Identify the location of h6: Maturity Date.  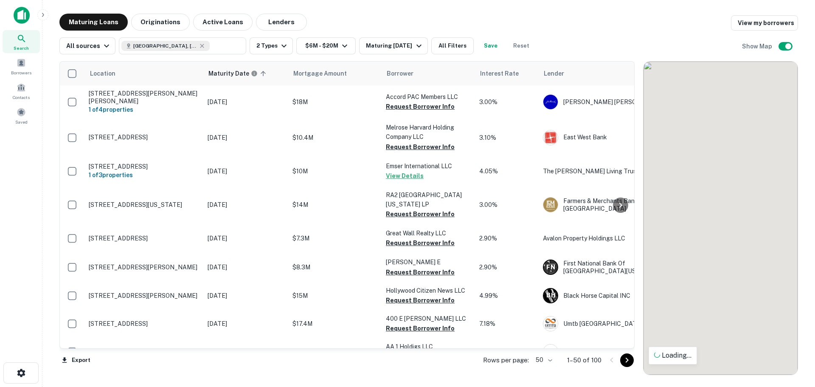
(229, 73).